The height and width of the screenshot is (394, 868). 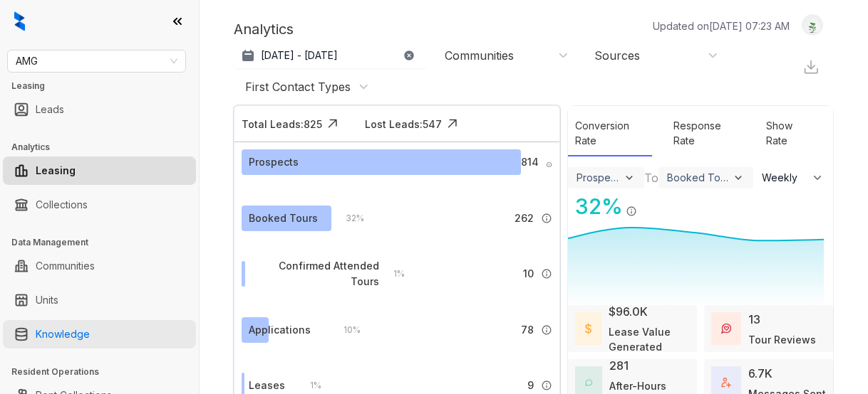 I want to click on div: Applications, so click(x=279, y=330).